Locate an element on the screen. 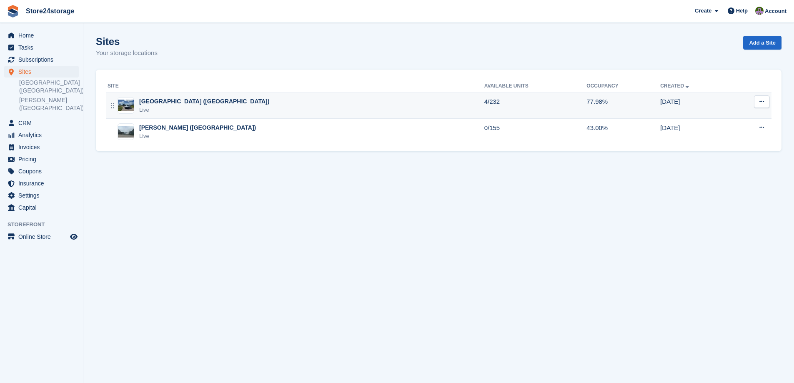 The height and width of the screenshot is (383, 794). span: Invoices is located at coordinates (43, 147).